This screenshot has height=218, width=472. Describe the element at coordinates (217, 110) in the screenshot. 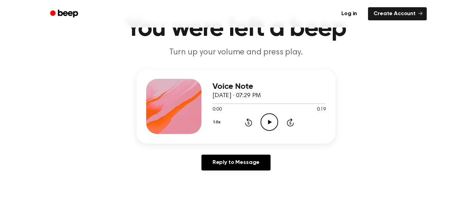

I see `span: 0:00` at that location.